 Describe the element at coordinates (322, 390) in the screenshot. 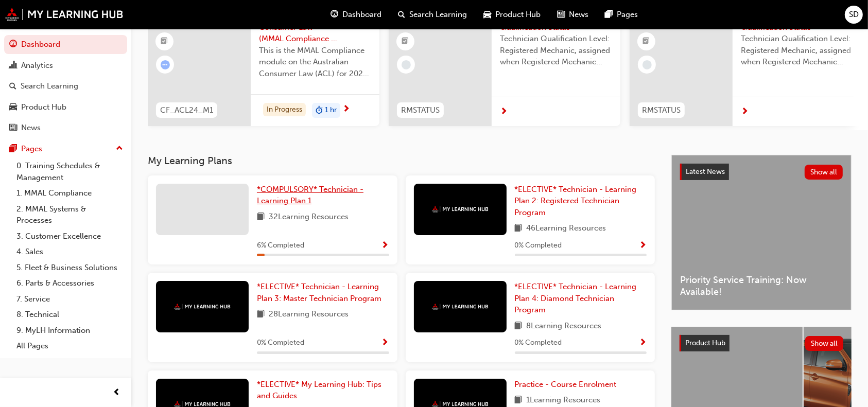

I see `a: *ELECTIVE* My Learning Hub: Tips and Guides` at that location.